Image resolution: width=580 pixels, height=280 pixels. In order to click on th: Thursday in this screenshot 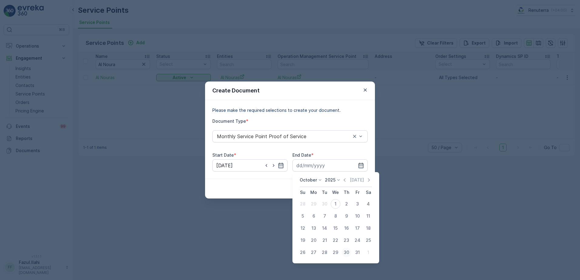, I will do `click(347, 193)`.